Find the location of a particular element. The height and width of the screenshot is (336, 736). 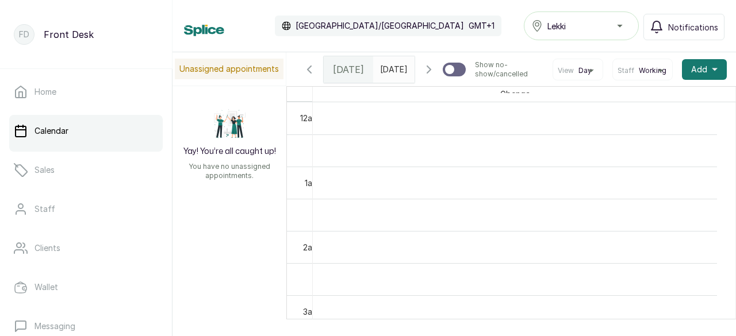

span: Lekki is located at coordinates (557, 26).